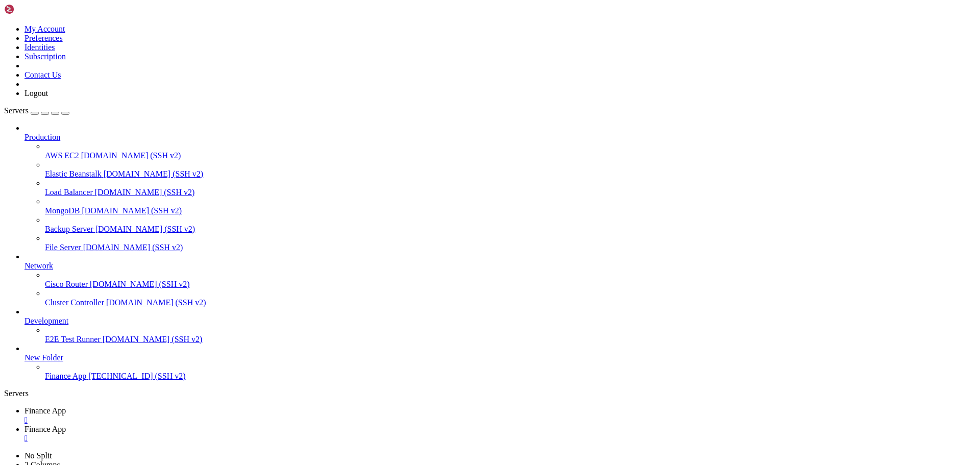  What do you see at coordinates (73, 173) in the screenshot?
I see `span: Elastic Beanstalk` at bounding box center [73, 173].